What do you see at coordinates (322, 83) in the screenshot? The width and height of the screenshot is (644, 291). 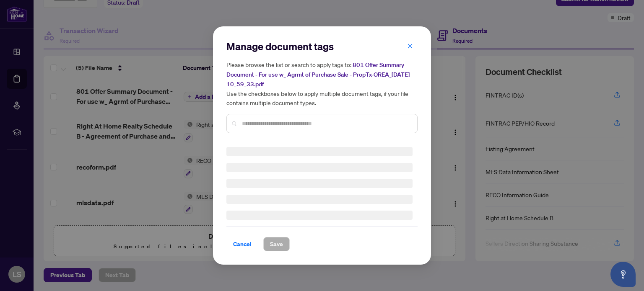 I see `h5: Please browse the list or search to apply tags to: Use the checkboxes below to apply multiple doc...` at bounding box center [322, 83].